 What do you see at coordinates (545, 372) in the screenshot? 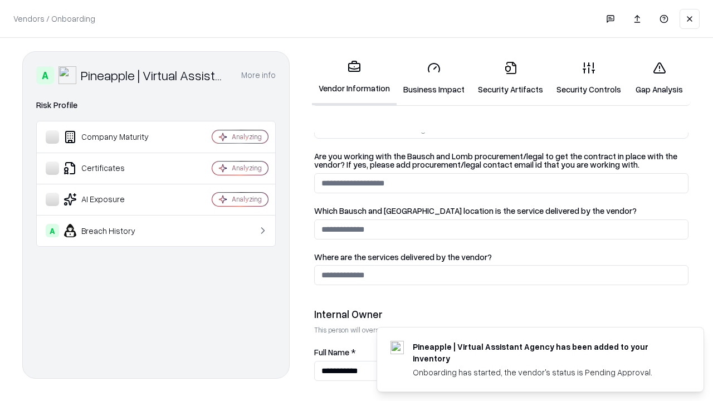
I see `div: Onboarding has started, the vendor's status is Pending Approval.` at bounding box center [545, 372].